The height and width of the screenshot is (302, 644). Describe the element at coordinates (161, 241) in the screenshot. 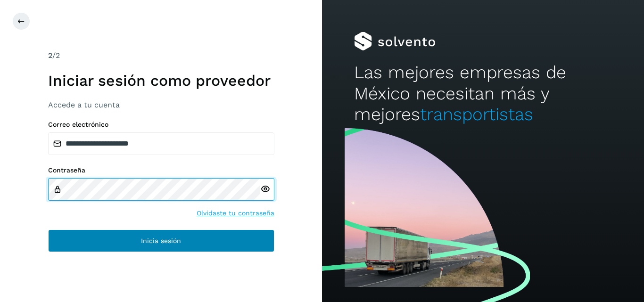

I see `span: Inicia sesión` at that location.